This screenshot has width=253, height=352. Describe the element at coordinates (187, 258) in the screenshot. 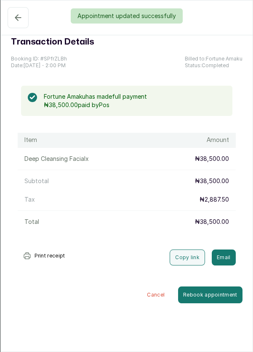

I see `button: Copy link` at that location.